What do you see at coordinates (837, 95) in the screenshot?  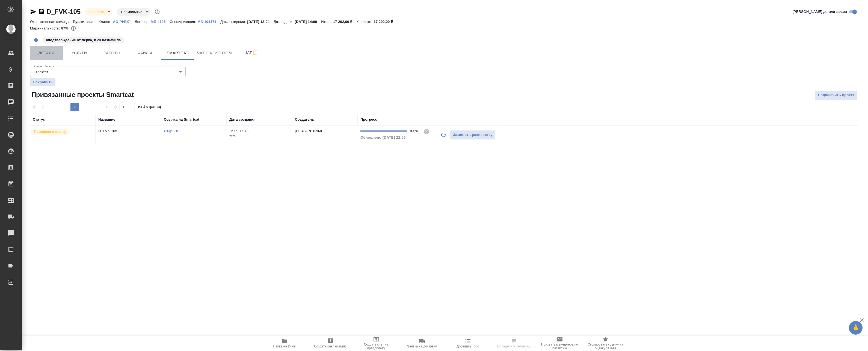 I see `span: Подключить проект` at bounding box center [837, 95].